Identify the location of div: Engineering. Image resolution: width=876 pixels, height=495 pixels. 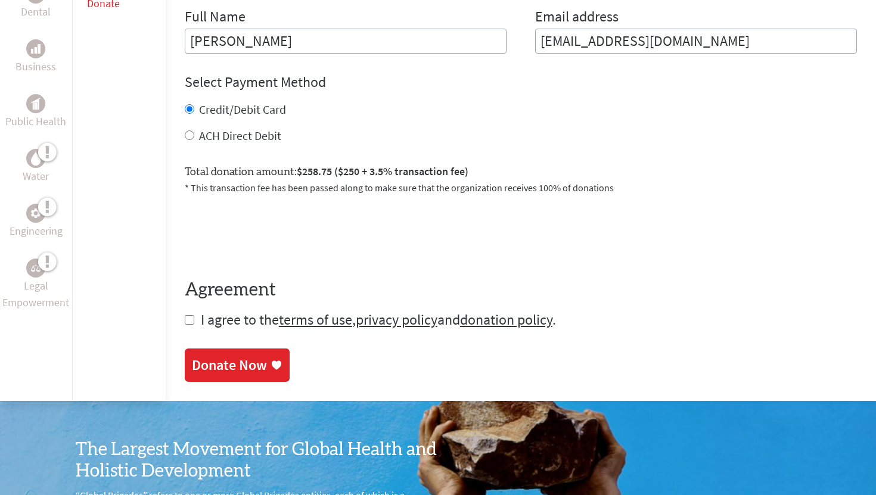
(36, 213).